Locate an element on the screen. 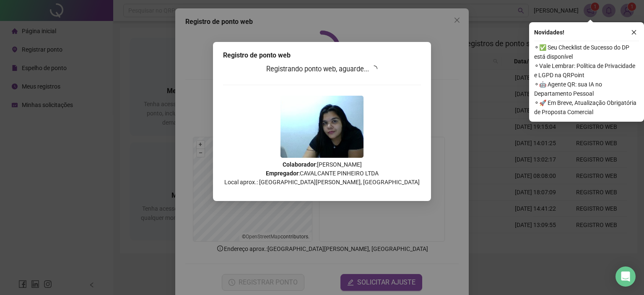 This screenshot has height=295, width=644. span: loading is located at coordinates (374, 69).